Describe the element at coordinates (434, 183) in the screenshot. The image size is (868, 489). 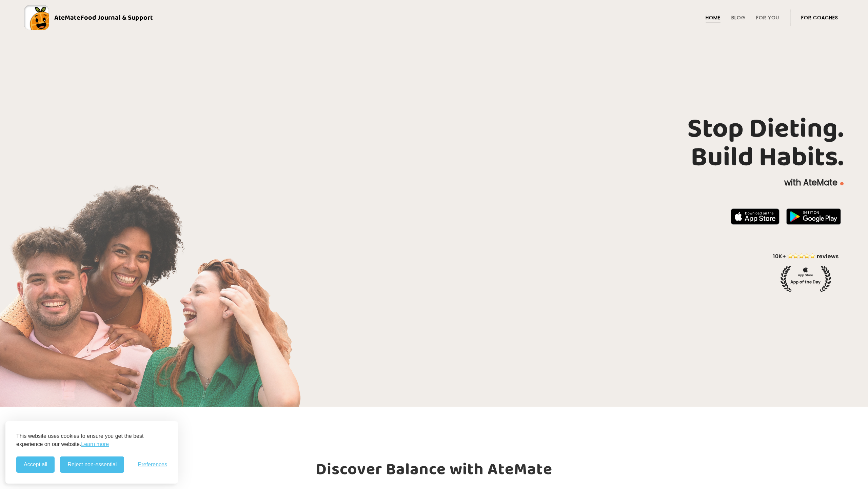
I see `p: with AteMate` at that location.